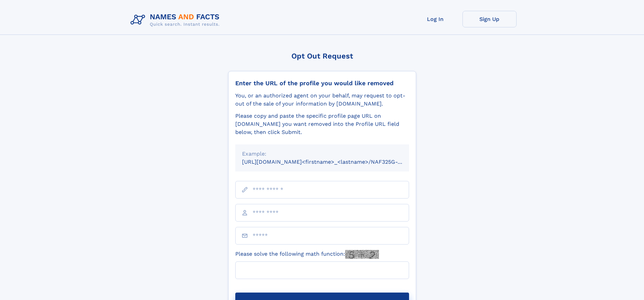 This screenshot has height=300, width=644. Describe the element at coordinates (436, 19) in the screenshot. I see `a: Log In` at that location.